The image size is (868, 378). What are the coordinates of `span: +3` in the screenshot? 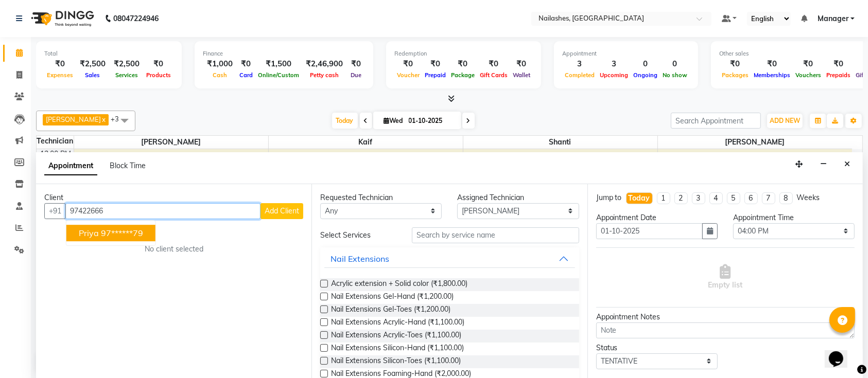 It's located at (118, 119).